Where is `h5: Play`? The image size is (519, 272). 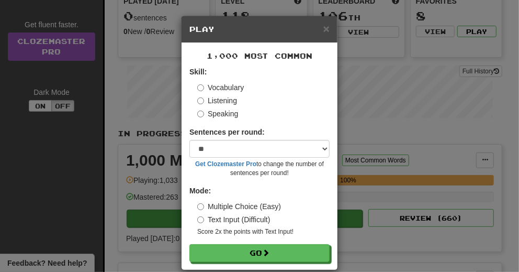 h5: Play is located at coordinates (259, 29).